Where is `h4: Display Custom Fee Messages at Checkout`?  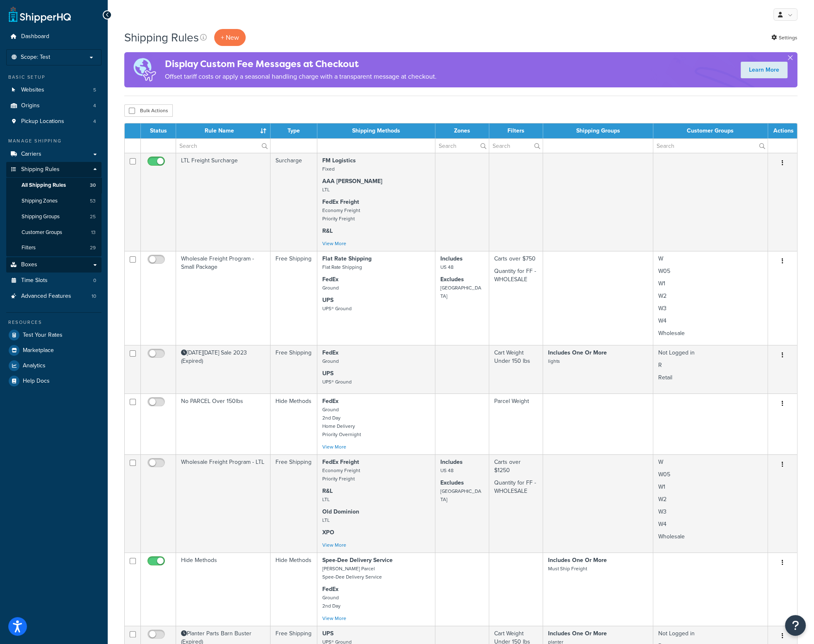
h4: Display Custom Fee Messages at Checkout is located at coordinates (301, 64).